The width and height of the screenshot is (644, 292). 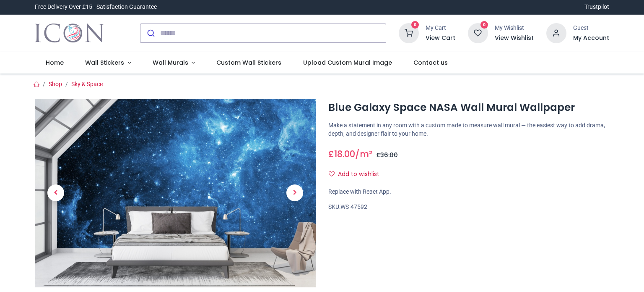 What do you see at coordinates (56, 193) in the screenshot?
I see `a: Previous` at bounding box center [56, 193].